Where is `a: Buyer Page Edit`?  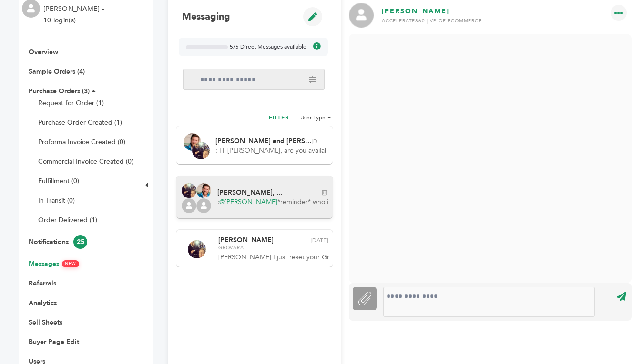
a: Buyer Page Edit is located at coordinates (54, 341).